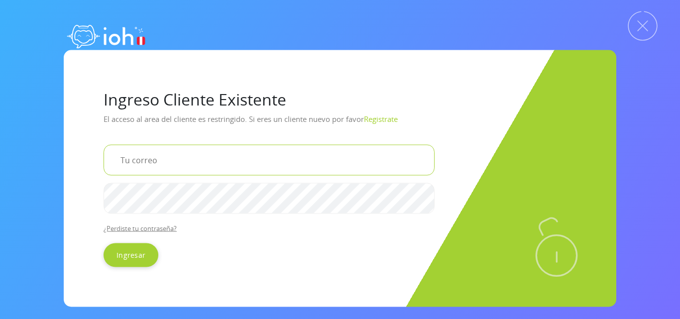 This screenshot has height=319, width=680. What do you see at coordinates (340, 99) in the screenshot?
I see `h1: Ingreso Cliente Existente` at bounding box center [340, 99].